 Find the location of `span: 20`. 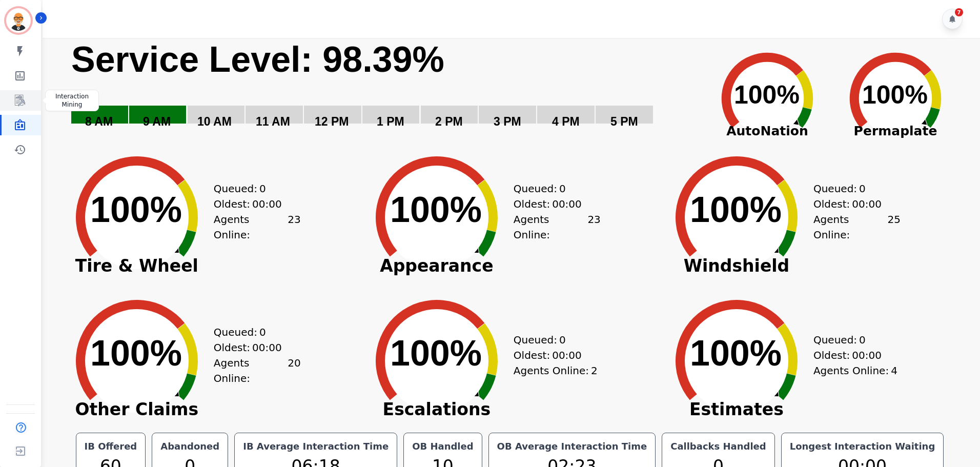

span: 20 is located at coordinates (293, 370).